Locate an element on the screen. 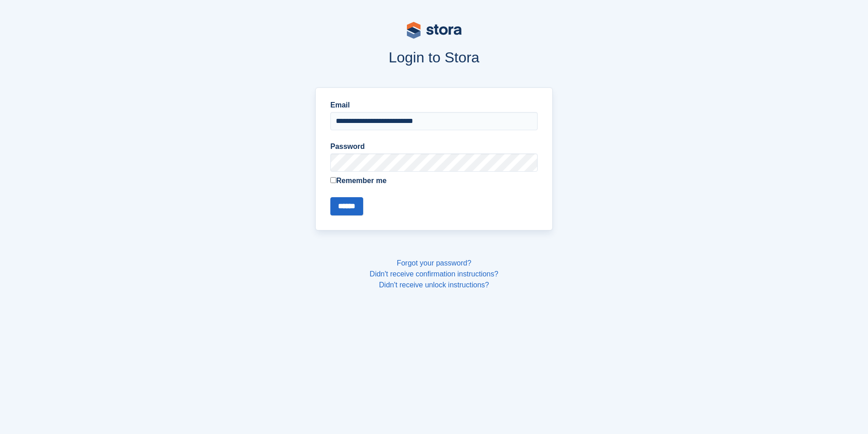 The height and width of the screenshot is (434, 868). img: stora-logo-53a41332b3708ae10de48c4981b4e9114cc0af31d8433b30ea865607fb682f29.svg is located at coordinates (434, 30).